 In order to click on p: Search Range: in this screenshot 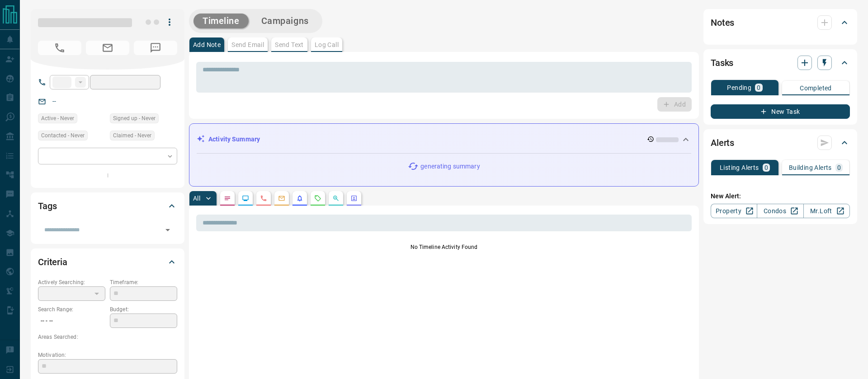, I will do `click(71, 309)`.